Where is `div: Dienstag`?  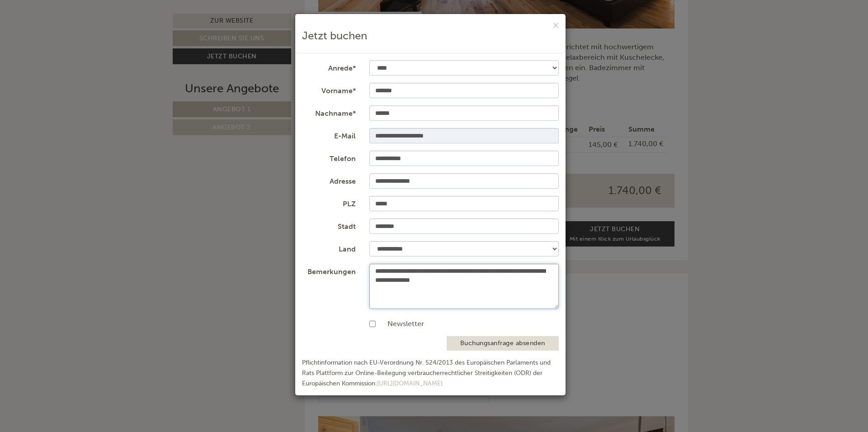
div: Dienstag is located at coordinates (178, 15).